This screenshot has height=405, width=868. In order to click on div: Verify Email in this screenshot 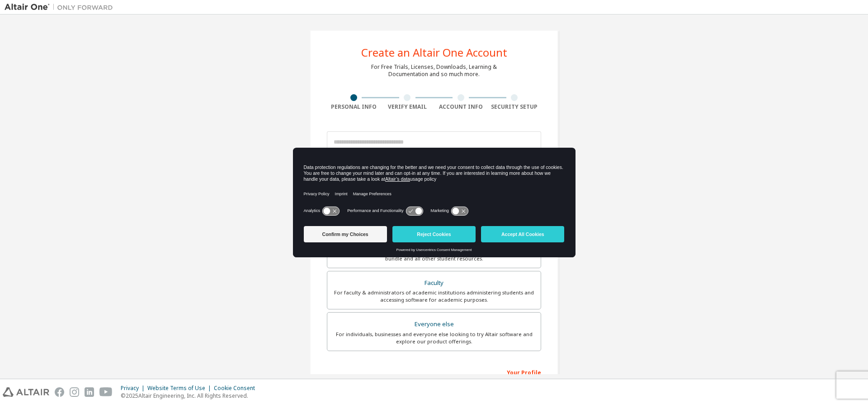, I will do `click(407, 107)`.